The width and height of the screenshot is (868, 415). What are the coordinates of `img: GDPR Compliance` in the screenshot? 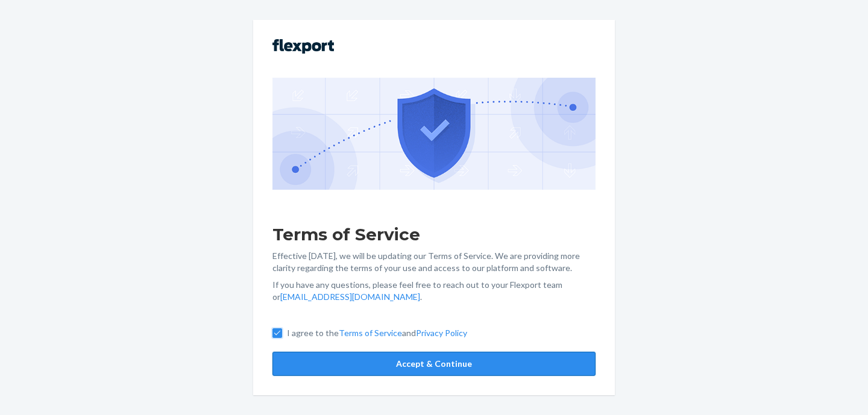 It's located at (434, 134).